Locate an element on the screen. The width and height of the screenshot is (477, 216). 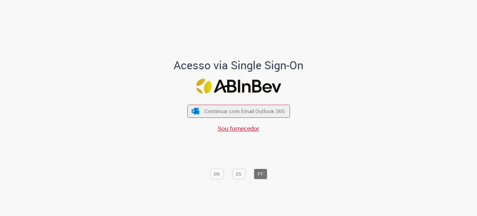
button: PT is located at coordinates (260, 174).